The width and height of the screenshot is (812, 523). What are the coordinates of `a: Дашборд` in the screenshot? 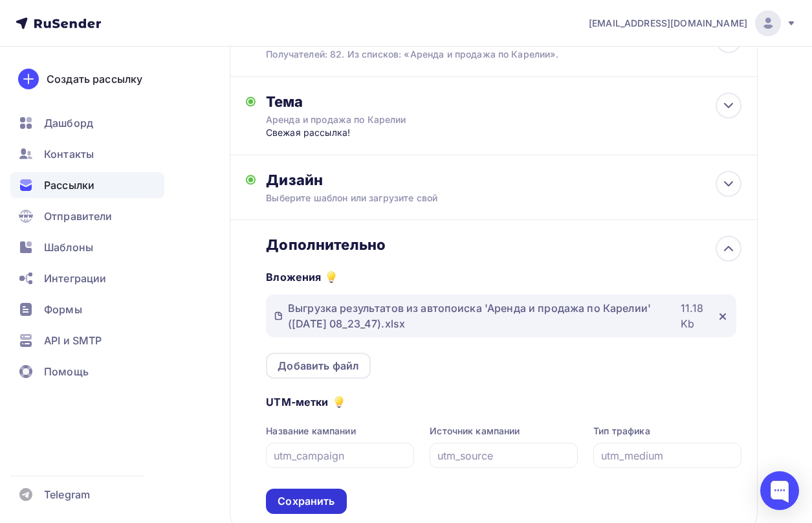 It's located at (87, 123).